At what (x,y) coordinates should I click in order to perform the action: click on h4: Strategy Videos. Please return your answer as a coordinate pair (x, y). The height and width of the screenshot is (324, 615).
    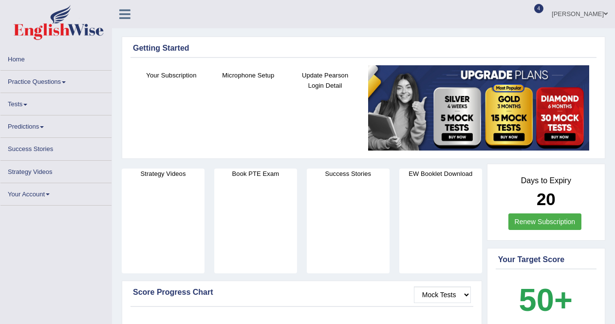
    Looking at the image, I should click on (163, 173).